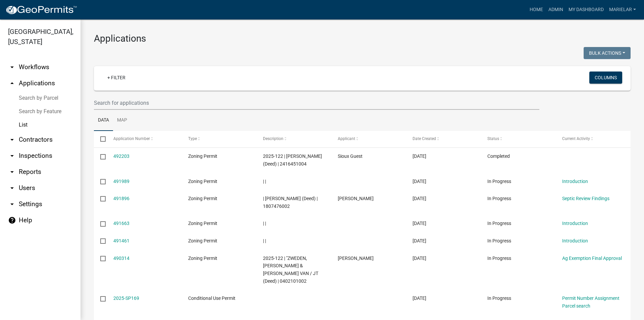 The width and height of the screenshot is (644, 320). What do you see at coordinates (419, 241) in the screenshot?
I see `span: 10/12/2025` at bounding box center [419, 241].